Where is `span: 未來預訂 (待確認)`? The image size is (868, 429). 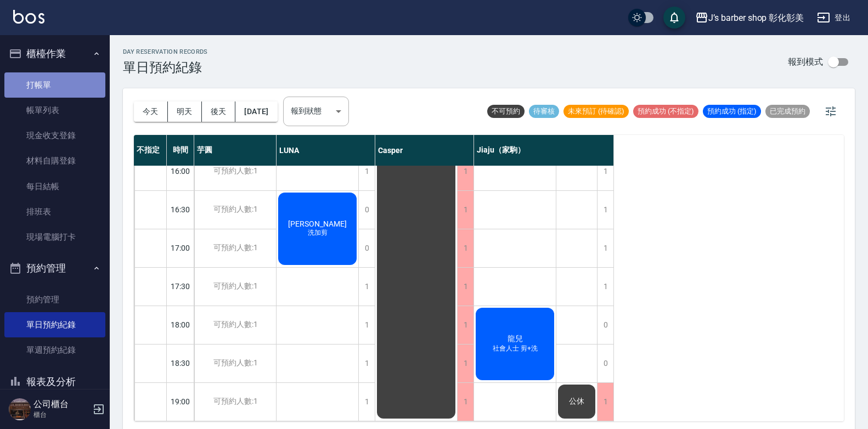 span: 未來預訂 (待確認) is located at coordinates (596, 111).